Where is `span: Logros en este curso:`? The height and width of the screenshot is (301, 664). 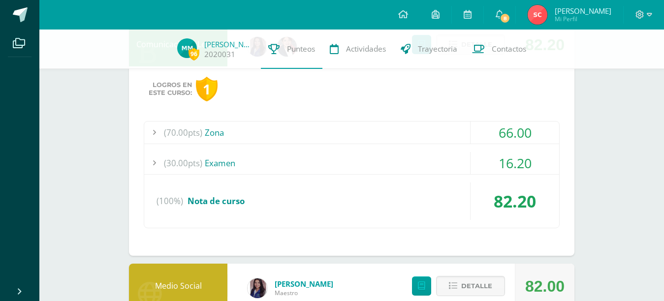 span: Logros en este curso: is located at coordinates (170, 89).